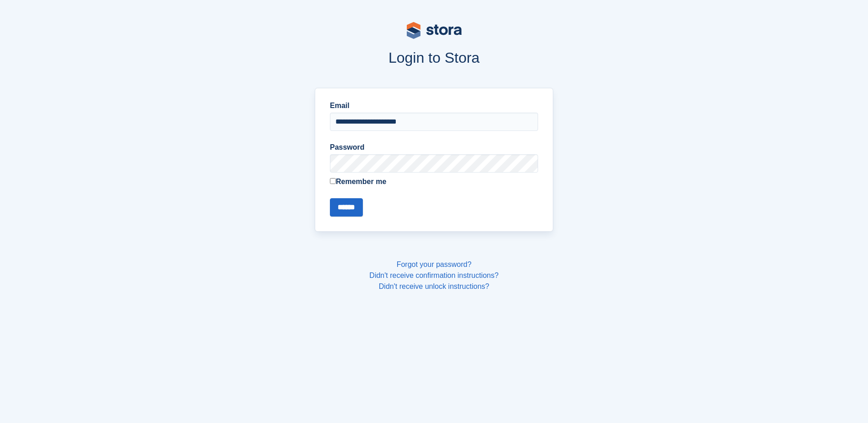 This screenshot has height=423, width=868. I want to click on a: Didn't receive confirmation instructions?, so click(434, 275).